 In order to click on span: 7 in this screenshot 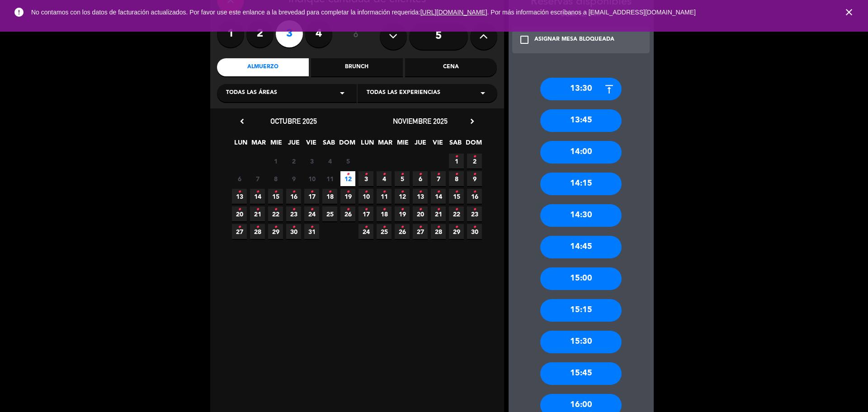, I will do `click(257, 178)`.